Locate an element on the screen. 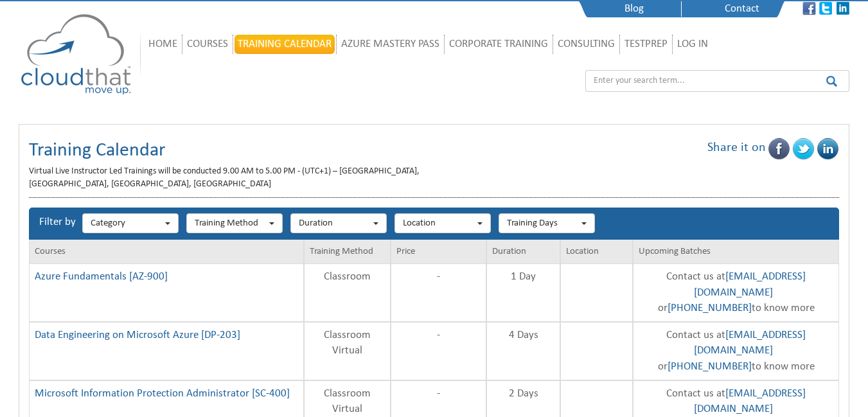  span: Category is located at coordinates (126, 223).